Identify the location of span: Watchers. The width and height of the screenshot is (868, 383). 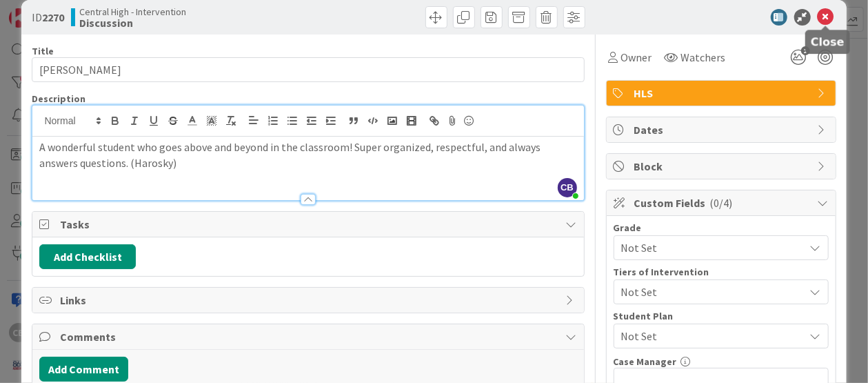
(704, 57).